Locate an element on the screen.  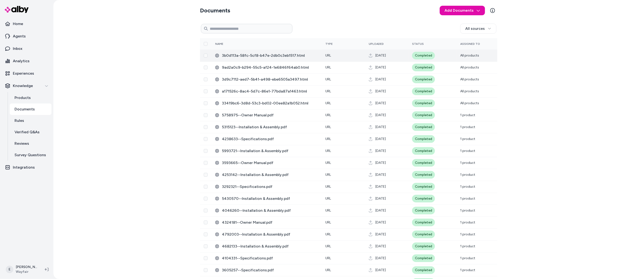
a: Inbox is located at coordinates (27, 49).